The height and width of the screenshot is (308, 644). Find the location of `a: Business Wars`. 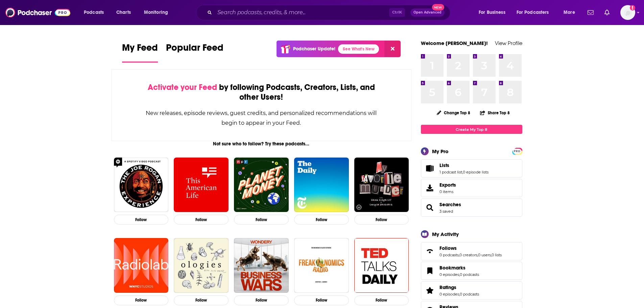

a: Business Wars is located at coordinates (261, 265).